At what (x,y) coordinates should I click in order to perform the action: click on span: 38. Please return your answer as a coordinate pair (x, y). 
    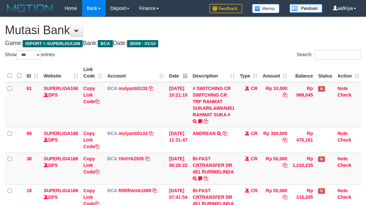
    Looking at the image, I should click on (29, 159).